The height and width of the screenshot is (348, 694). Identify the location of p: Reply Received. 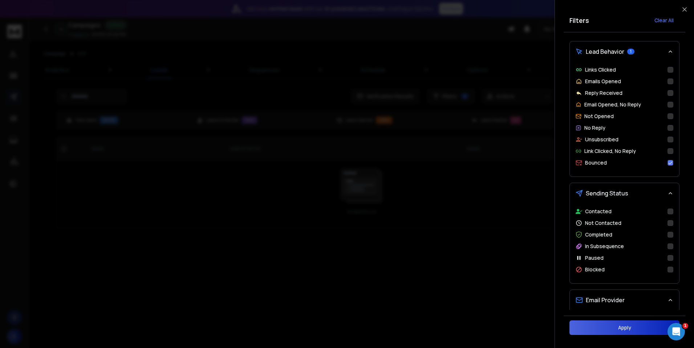
(604, 93).